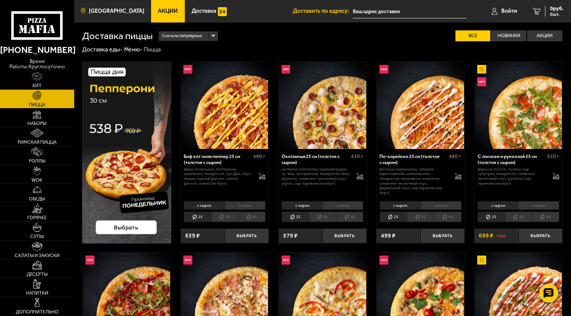 The image size is (571, 316). What do you see at coordinates (414, 159) in the screenshot?
I see `div: По-корейски 25 см (толстое с сыром)` at bounding box center [414, 159].